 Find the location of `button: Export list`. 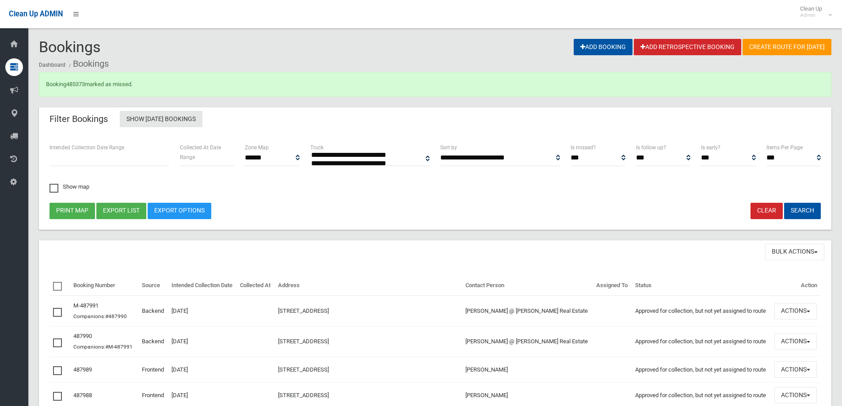

button: Export list is located at coordinates (121, 211).